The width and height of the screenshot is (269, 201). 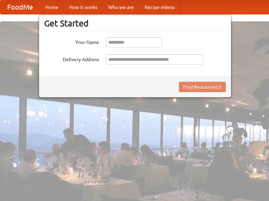 What do you see at coordinates (202, 87) in the screenshot?
I see `button: Find Restaurants!` at bounding box center [202, 87].